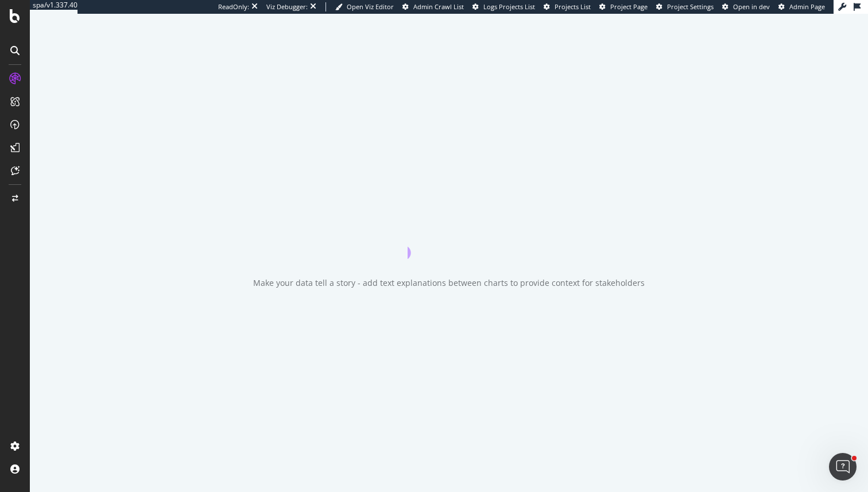  What do you see at coordinates (752, 6) in the screenshot?
I see `span: Open in dev` at bounding box center [752, 6].